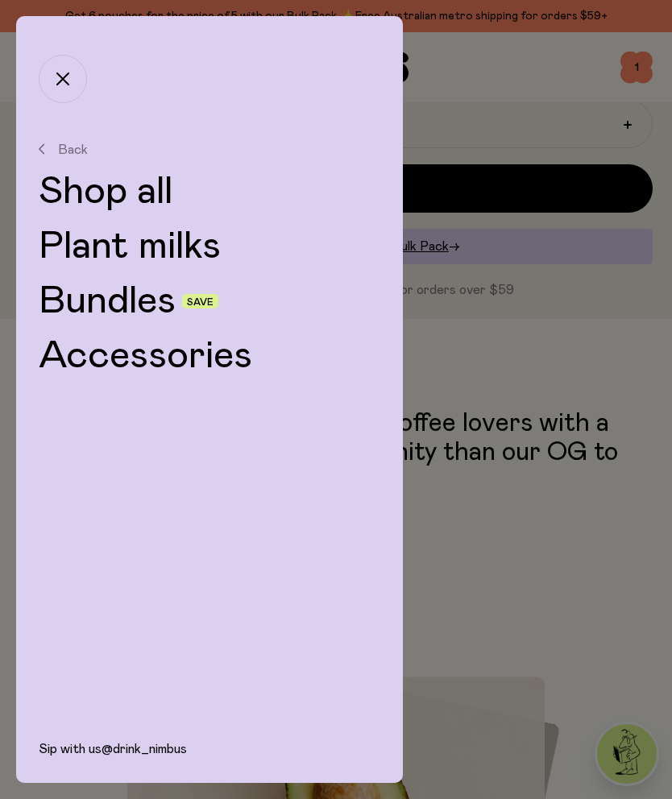 The height and width of the screenshot is (799, 672). I want to click on a: Shop all, so click(209, 192).